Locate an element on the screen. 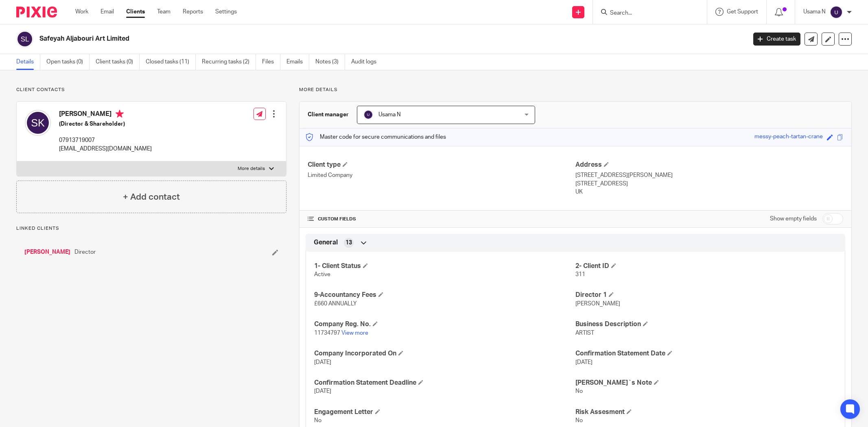  a: Work is located at coordinates (82, 12).